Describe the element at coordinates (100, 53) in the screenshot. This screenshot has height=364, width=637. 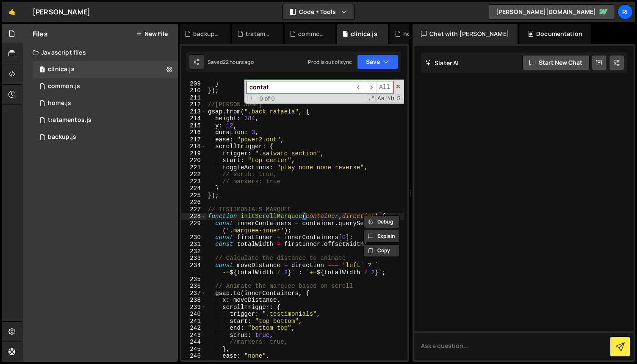
I see `div: Javascript files` at that location.